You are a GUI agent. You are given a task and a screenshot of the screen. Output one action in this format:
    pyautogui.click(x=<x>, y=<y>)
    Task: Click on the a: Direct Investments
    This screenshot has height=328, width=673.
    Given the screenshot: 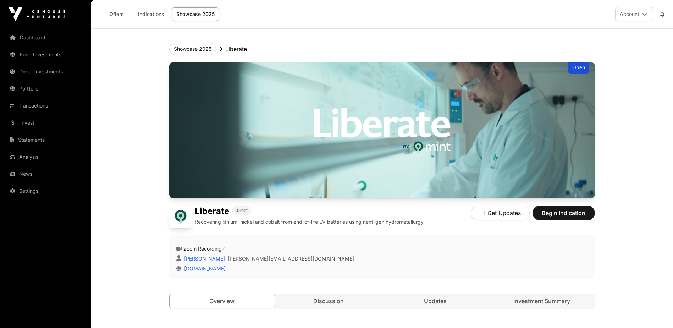 What is the action you would take?
    pyautogui.click(x=45, y=72)
    